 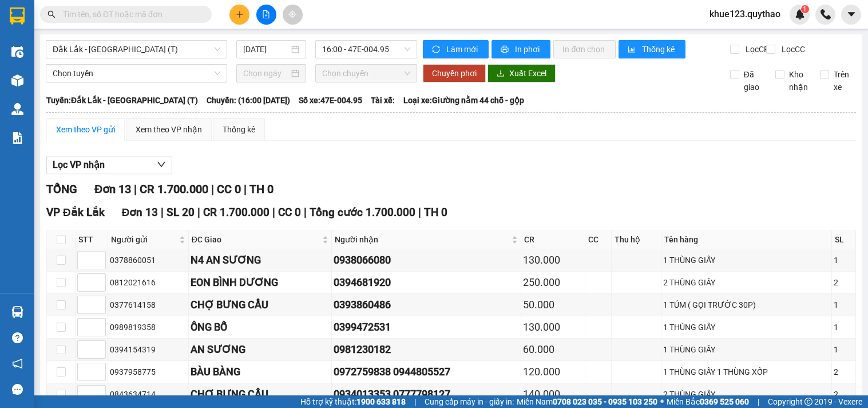 I want to click on th: Tên hàng, so click(x=746, y=240).